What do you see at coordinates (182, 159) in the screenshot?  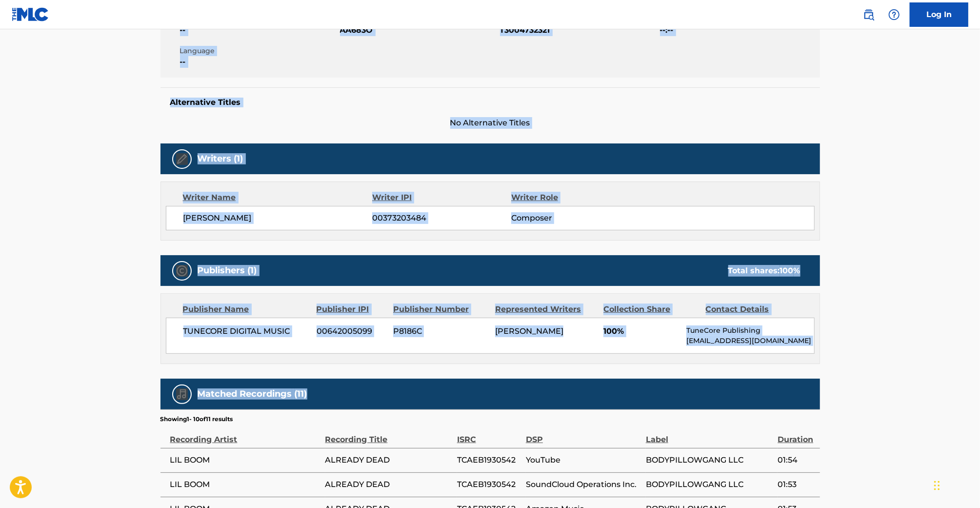 I see `img: Writers` at bounding box center [182, 159].